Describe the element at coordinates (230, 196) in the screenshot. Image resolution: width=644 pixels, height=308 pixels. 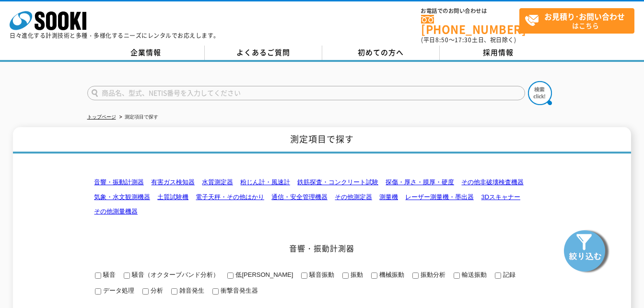
I see `a: 電子天秤・その他はかり` at that location.